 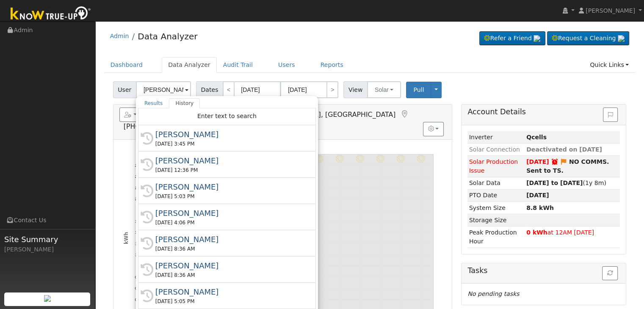 What do you see at coordinates (566, 183) in the screenshot?
I see `span: (1y 8m)` at bounding box center [566, 183].